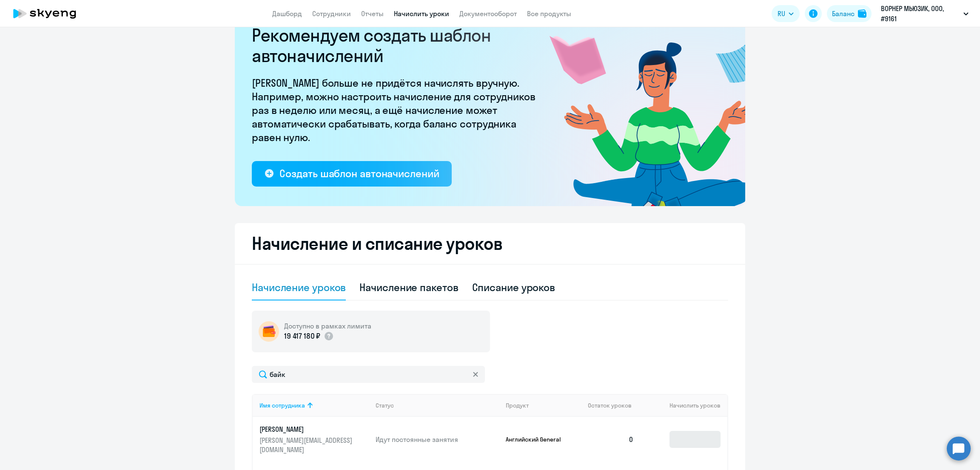 The image size is (980, 470). I want to click on img: balance, so click(862, 14).